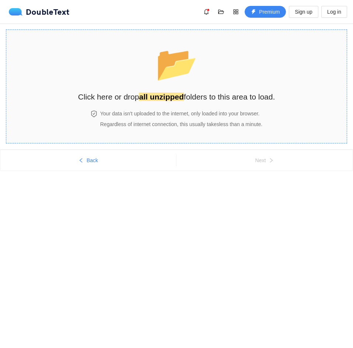 This screenshot has width=353, height=348. Describe the element at coordinates (236, 12) in the screenshot. I see `button: appstore` at that location.